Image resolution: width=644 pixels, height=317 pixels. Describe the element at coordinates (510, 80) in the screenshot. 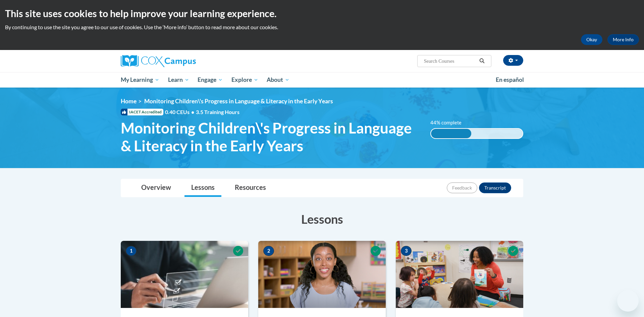

I see `a: En español` at that location.